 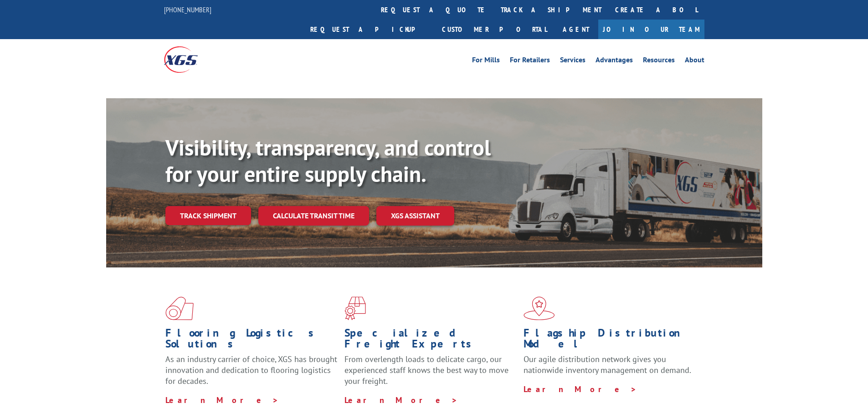 What do you see at coordinates (486, 61) in the screenshot?
I see `a: For Mills` at bounding box center [486, 61].